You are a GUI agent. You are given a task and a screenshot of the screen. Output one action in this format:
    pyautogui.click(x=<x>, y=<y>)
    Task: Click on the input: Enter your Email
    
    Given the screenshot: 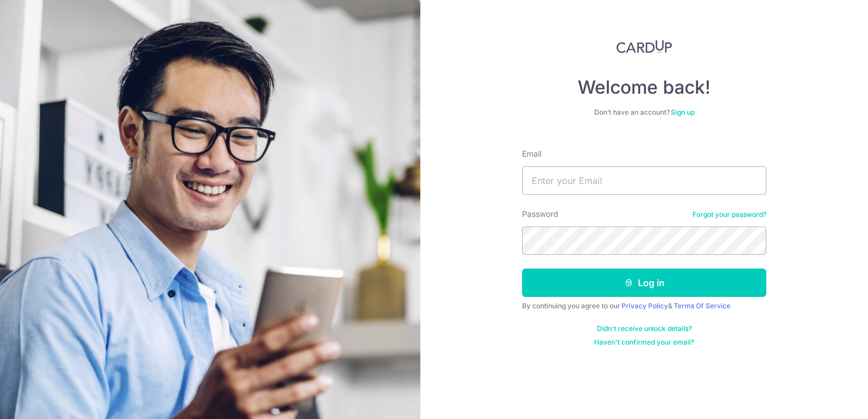 What is the action you would take?
    pyautogui.click(x=644, y=180)
    